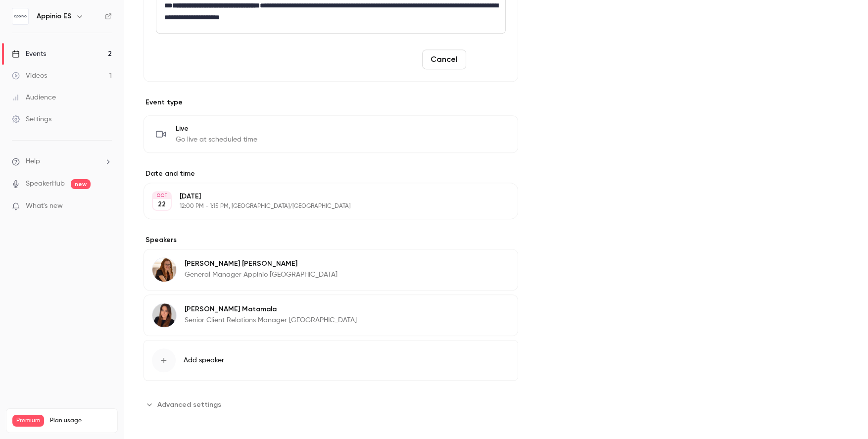 The height and width of the screenshot is (439, 868). Describe the element at coordinates (162, 205) in the screenshot. I see `p: 22` at that location.